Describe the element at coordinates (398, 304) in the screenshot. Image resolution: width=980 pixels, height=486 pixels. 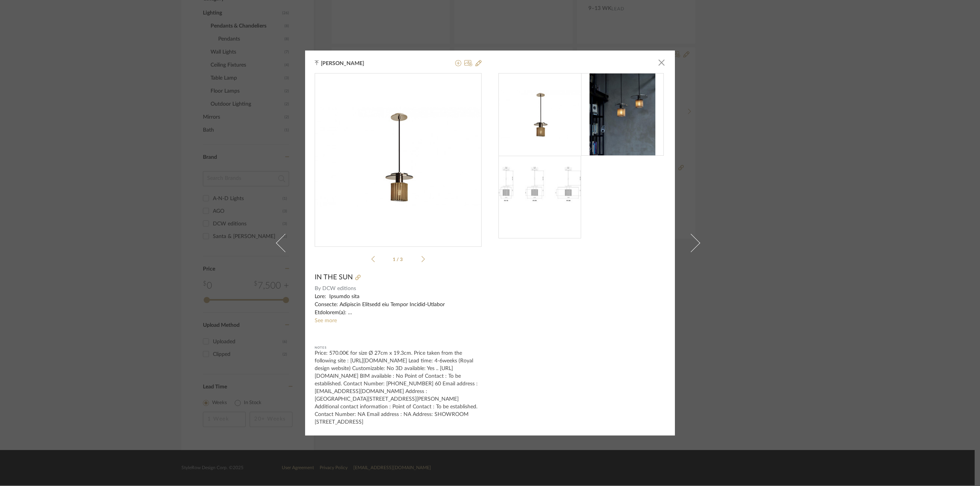
I see `div: Lore: Ipsumdo sita Consecte: Adipiscin Elitsedd eiu Tempor Incidid-Utlabor Etdolorem(a): - E 60ad...` at that location.